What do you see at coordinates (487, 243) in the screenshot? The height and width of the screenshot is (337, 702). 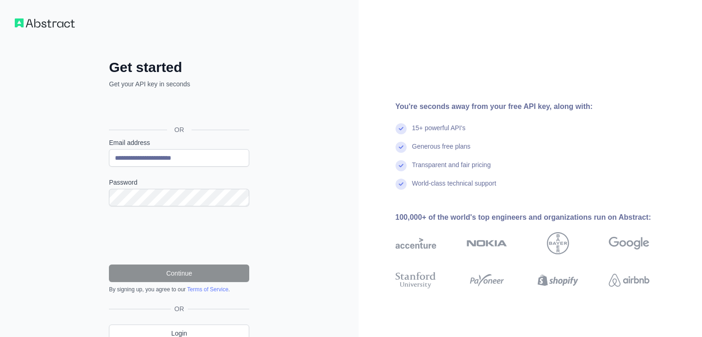 I see `img: nokia` at bounding box center [487, 243].